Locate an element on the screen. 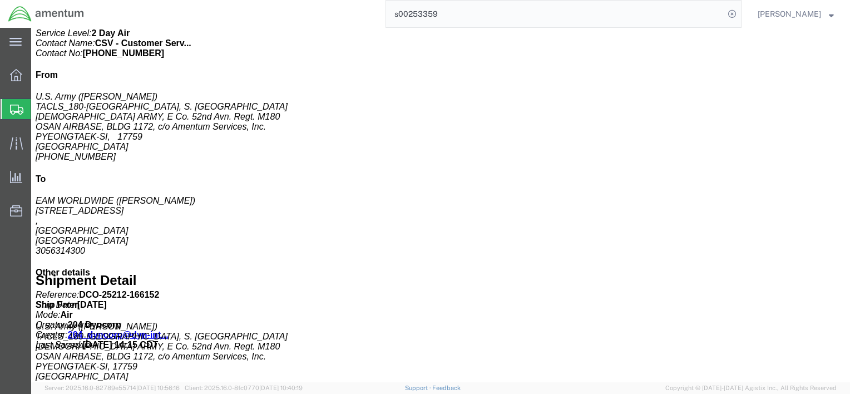  a: Feedback is located at coordinates (446, 388).